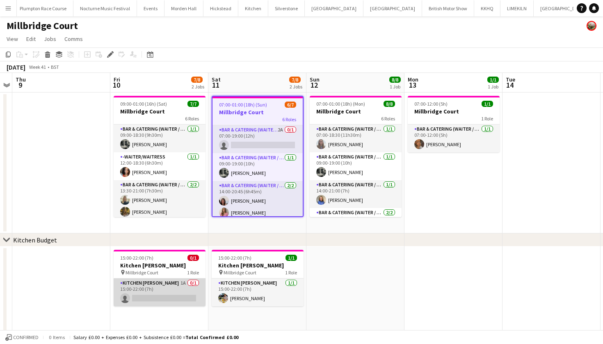 Image resolution: width=603 pixels, height=344 pixels. I want to click on span: Thu, so click(20, 80).